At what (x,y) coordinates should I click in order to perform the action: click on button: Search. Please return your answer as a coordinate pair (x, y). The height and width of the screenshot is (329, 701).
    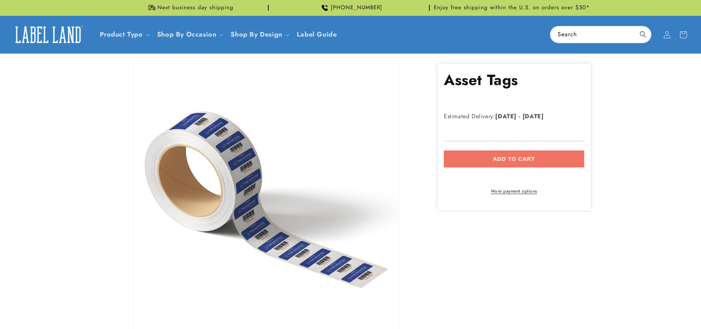
    Looking at the image, I should click on (643, 34).